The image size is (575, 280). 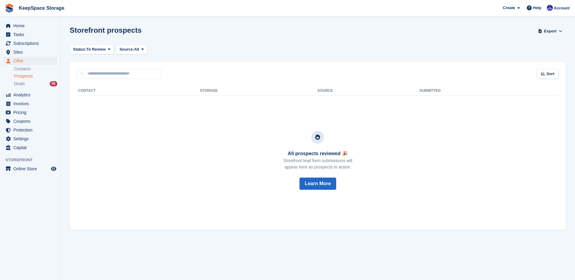 I want to click on span: Prospects, so click(x=23, y=76).